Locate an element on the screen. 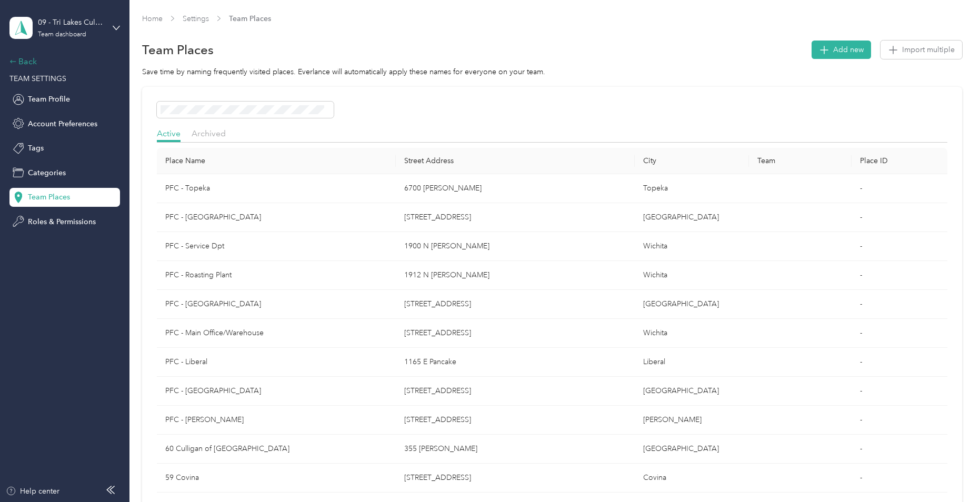 The width and height of the screenshot is (980, 502). button: Import multiple is located at coordinates (920, 49).